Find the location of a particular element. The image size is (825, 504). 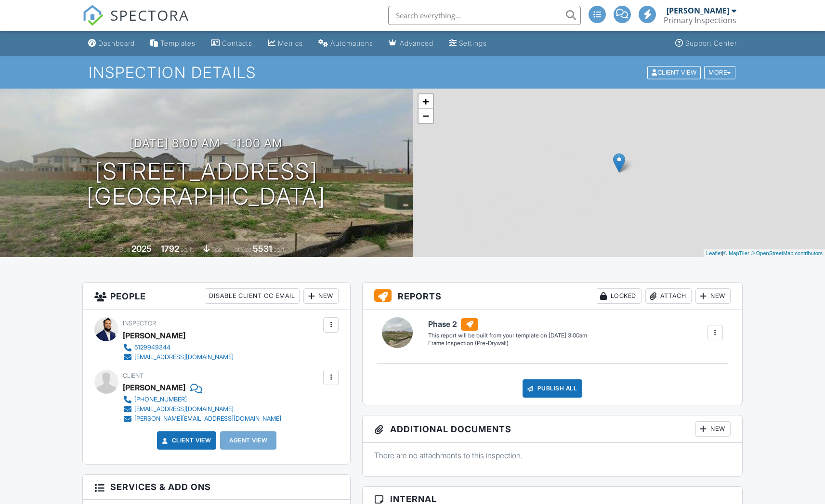

h1: Inspection Details is located at coordinates (412, 72).